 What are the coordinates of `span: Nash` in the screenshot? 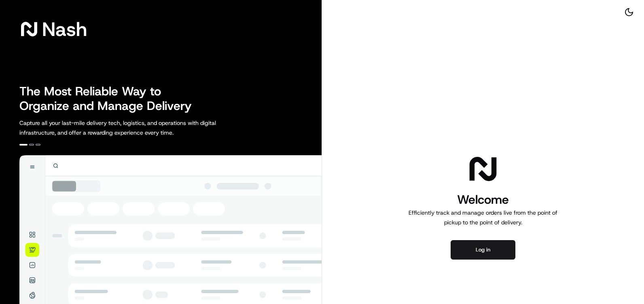 It's located at (64, 29).